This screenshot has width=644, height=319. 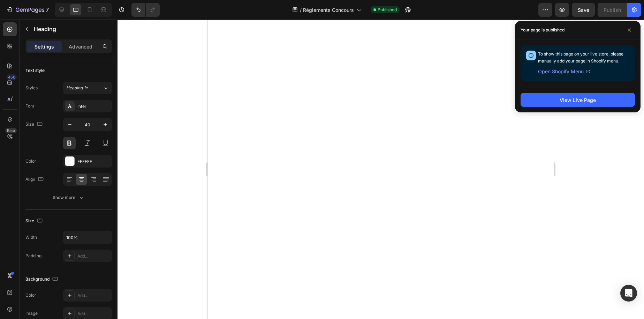 I want to click on div: View Live Page, so click(x=577, y=100).